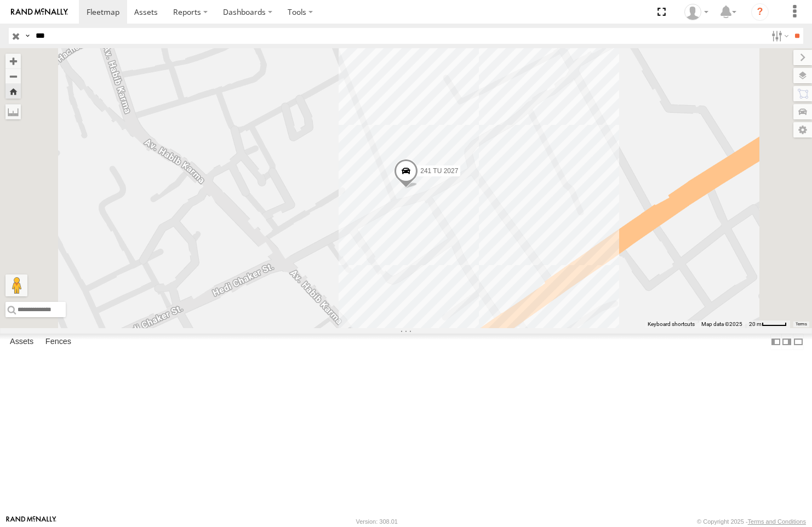  What do you see at coordinates (777, 522) in the screenshot?
I see `a: Terms and Conditions` at bounding box center [777, 522].